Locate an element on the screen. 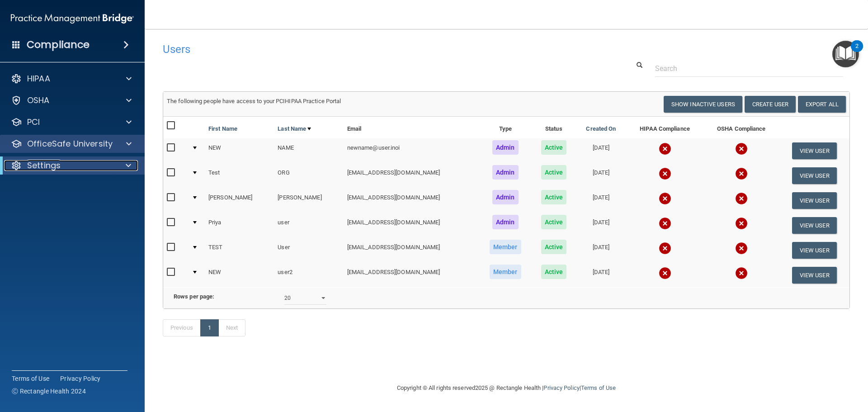  td: user is located at coordinates (309, 225).